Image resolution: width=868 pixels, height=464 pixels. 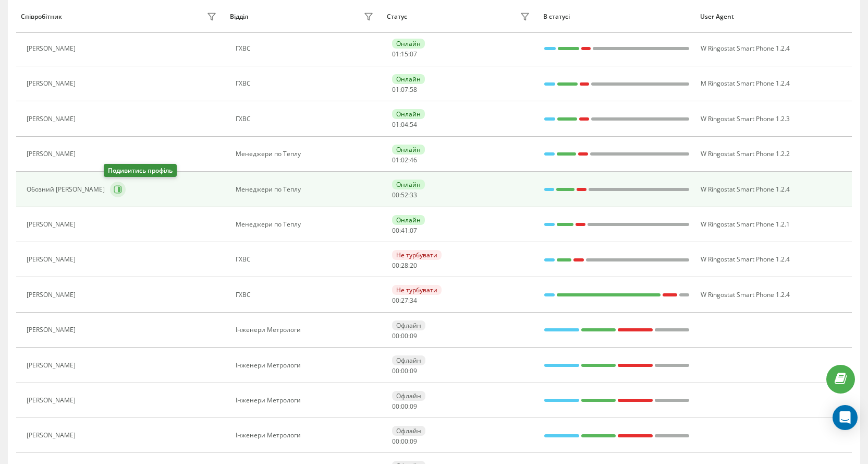 I want to click on div: Відділ, so click(x=239, y=17).